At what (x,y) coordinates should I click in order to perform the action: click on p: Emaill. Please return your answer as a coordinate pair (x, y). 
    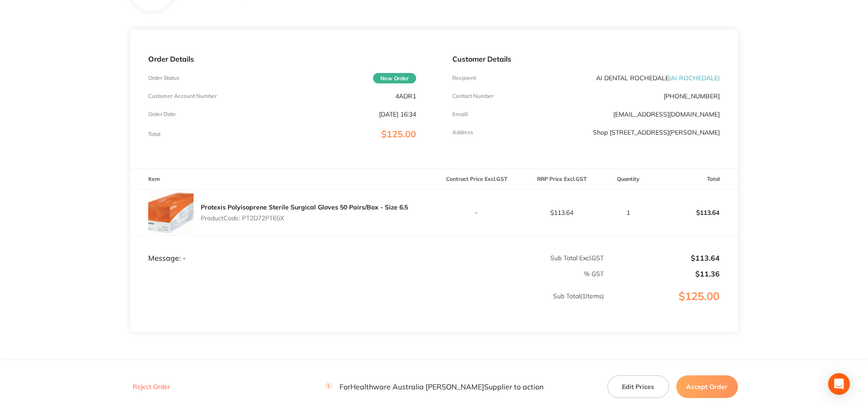
    Looking at the image, I should click on (460, 114).